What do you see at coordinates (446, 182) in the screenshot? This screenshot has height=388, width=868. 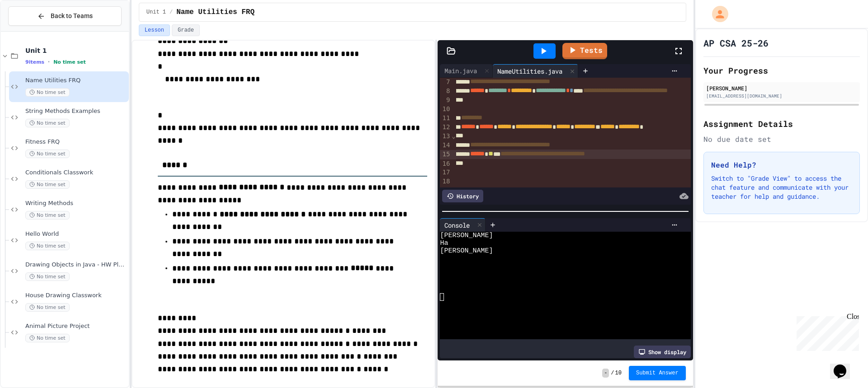 I see `div: 18` at bounding box center [446, 182].